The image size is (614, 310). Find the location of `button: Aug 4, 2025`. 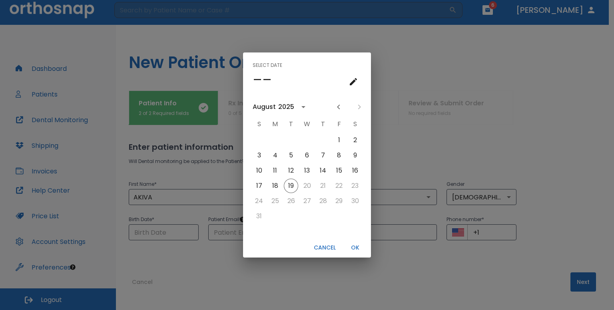

button: Aug 4, 2025 is located at coordinates (275, 155).